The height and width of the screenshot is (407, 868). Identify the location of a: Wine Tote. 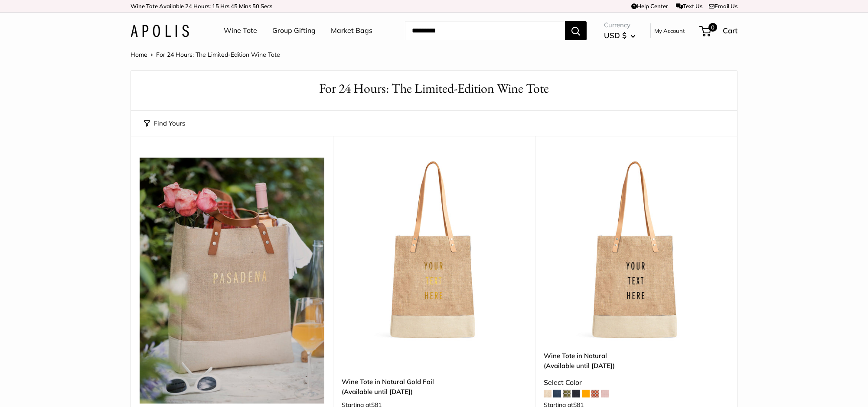
(240, 31).